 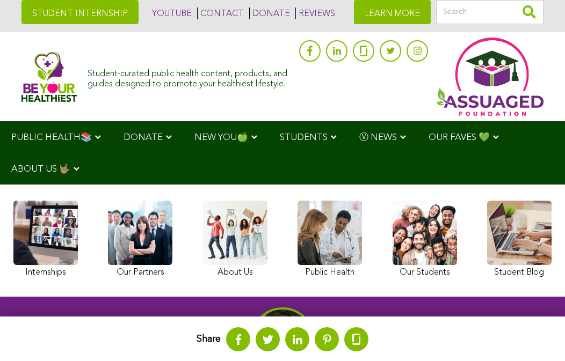 What do you see at coordinates (459, 137) in the screenshot?
I see `span: OUR FAVES 💚` at bounding box center [459, 137].